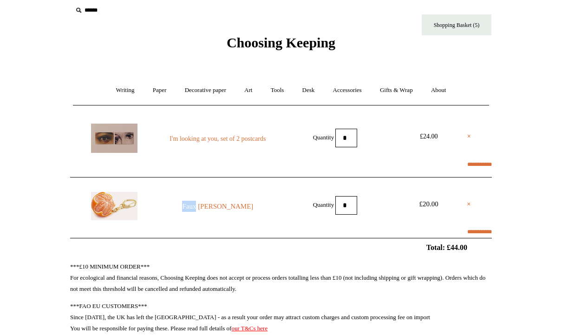 This screenshot has height=335, width=562. What do you see at coordinates (308, 91) in the screenshot?
I see `a: Desk` at bounding box center [308, 91].